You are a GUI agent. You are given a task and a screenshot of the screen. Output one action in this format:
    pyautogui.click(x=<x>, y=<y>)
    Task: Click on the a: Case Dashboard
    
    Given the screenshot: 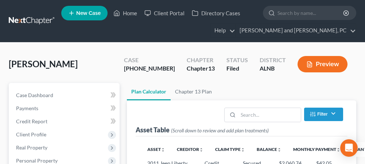 What is the action you would take?
    pyautogui.click(x=65, y=96)
    